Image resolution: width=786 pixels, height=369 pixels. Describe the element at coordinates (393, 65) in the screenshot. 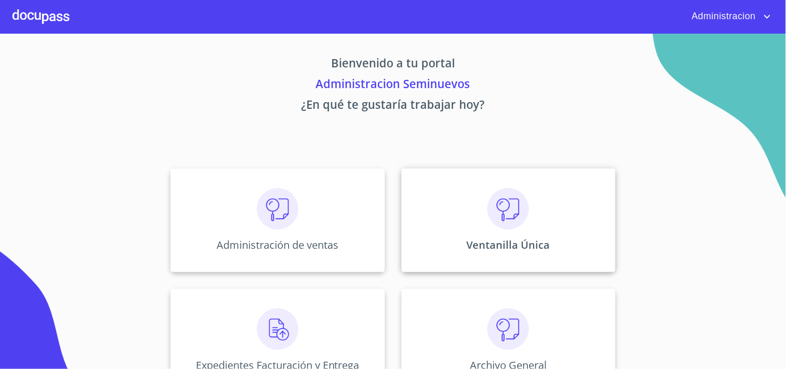

I see `p: Bienvenido a tu portal` at that location.